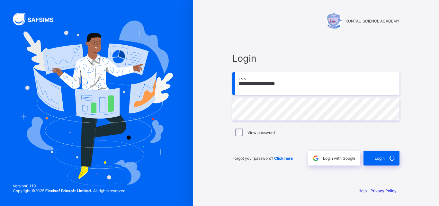 The width and height of the screenshot is (439, 206). I want to click on img: Hero Image, so click(96, 103).